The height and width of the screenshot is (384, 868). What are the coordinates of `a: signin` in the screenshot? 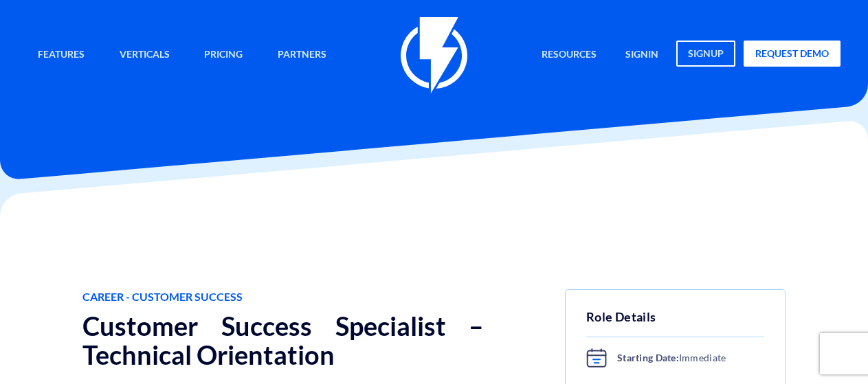 It's located at (642, 55).